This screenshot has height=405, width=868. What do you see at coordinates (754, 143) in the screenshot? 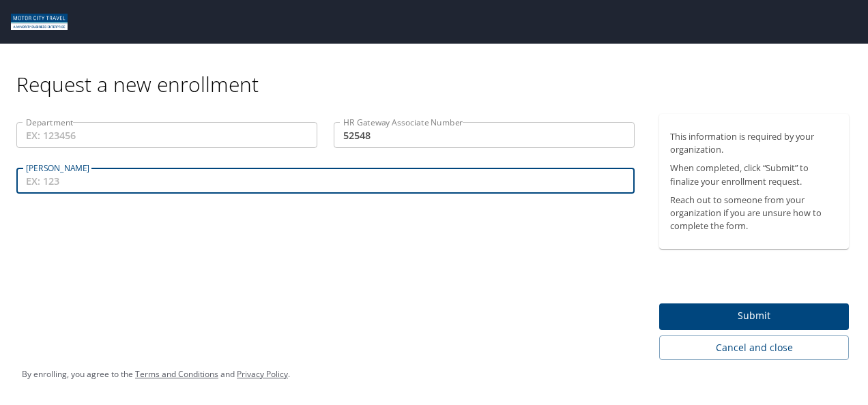
I see `p: This information is required by your organization.` at bounding box center [754, 143].